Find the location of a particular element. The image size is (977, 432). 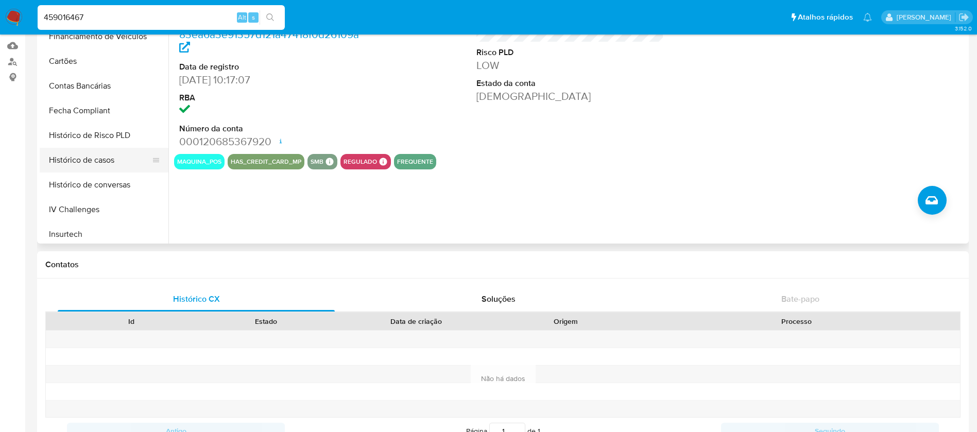

span: Bate-papo is located at coordinates (800, 299).